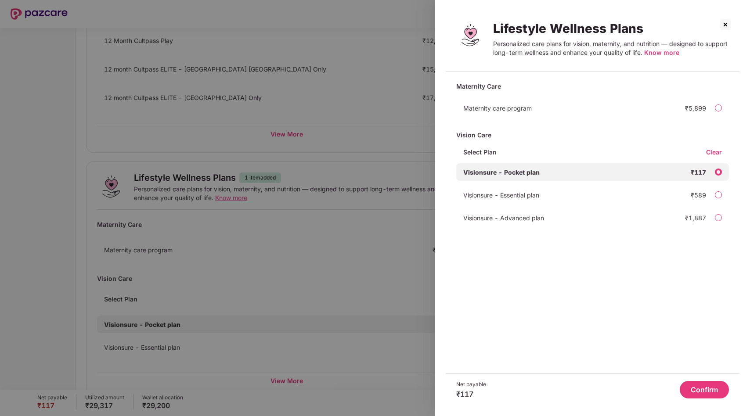 This screenshot has width=750, height=416. Describe the element at coordinates (504, 218) in the screenshot. I see `span: Visionsure - Advanced plan` at that location.